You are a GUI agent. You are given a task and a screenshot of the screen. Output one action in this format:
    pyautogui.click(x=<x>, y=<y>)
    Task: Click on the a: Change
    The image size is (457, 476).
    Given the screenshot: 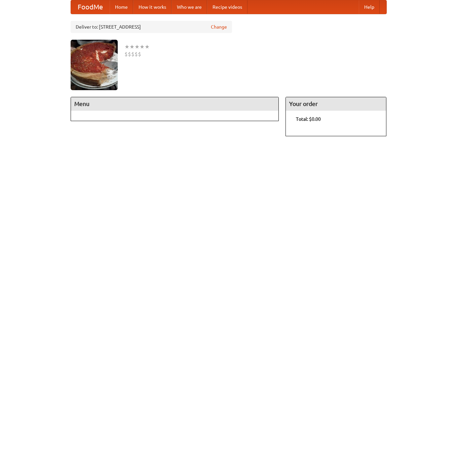 What is the action you would take?
    pyautogui.click(x=219, y=27)
    